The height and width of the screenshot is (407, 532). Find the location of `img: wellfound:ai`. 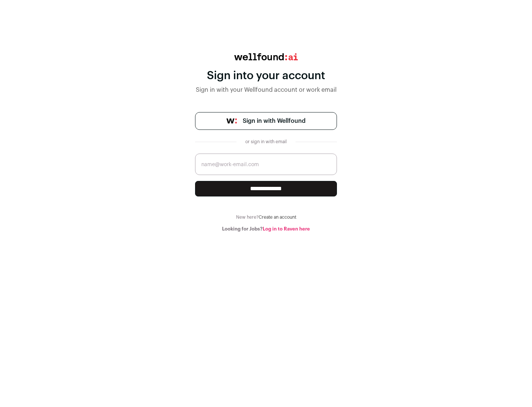

img: wellfound:ai is located at coordinates (266, 57).